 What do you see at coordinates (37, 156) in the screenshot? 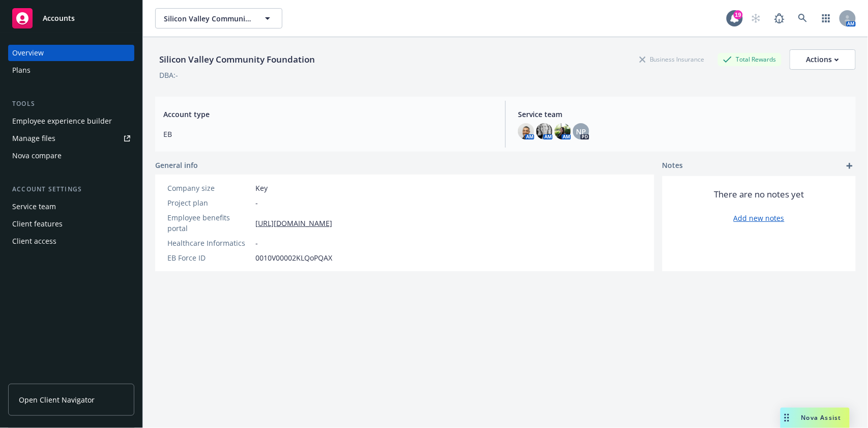
I see `div: Nova compare` at bounding box center [37, 156].